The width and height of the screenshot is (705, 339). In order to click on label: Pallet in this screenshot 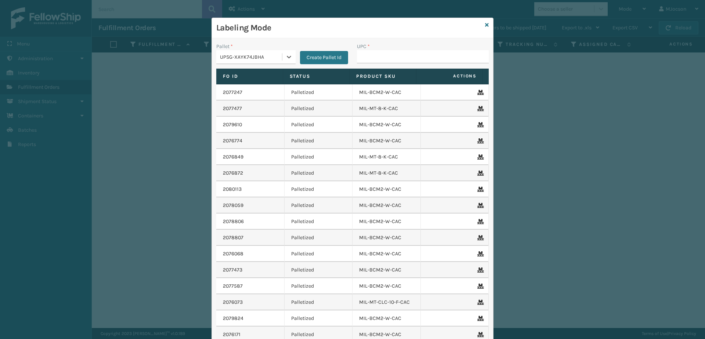, I will do `click(224, 46)`.